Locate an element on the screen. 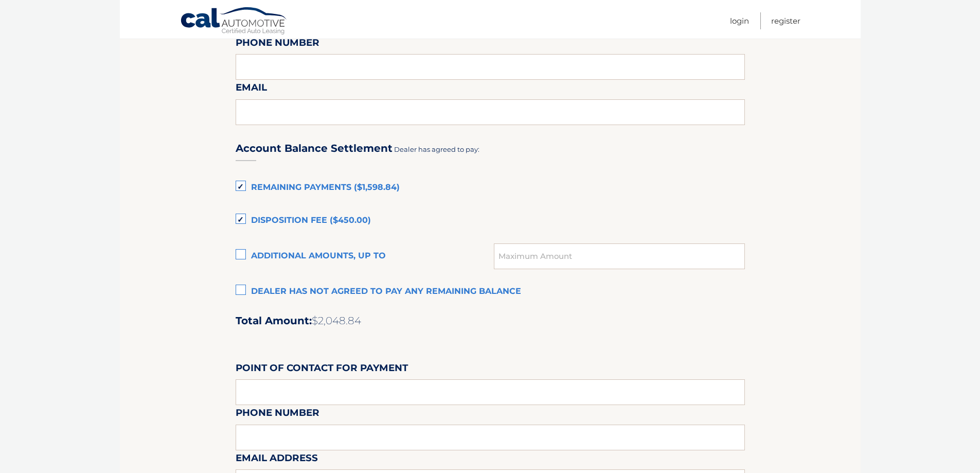 This screenshot has width=980, height=473. span: Dealer has agreed to pay: is located at coordinates (437, 150).